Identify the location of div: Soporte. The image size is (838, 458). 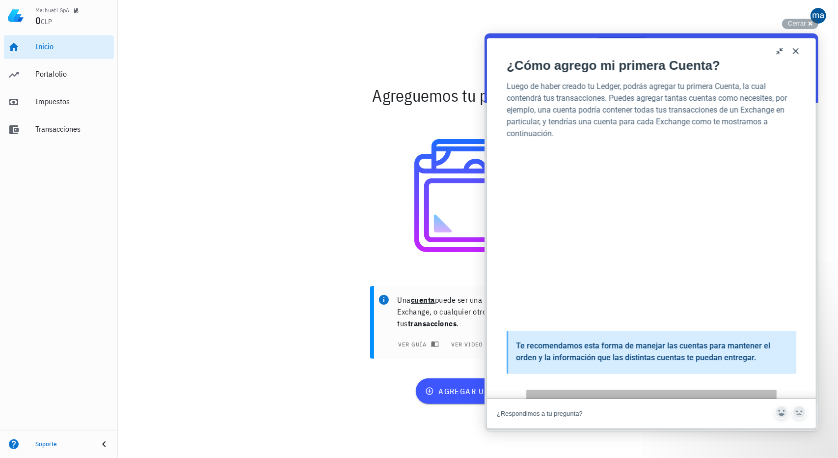
(63, 444).